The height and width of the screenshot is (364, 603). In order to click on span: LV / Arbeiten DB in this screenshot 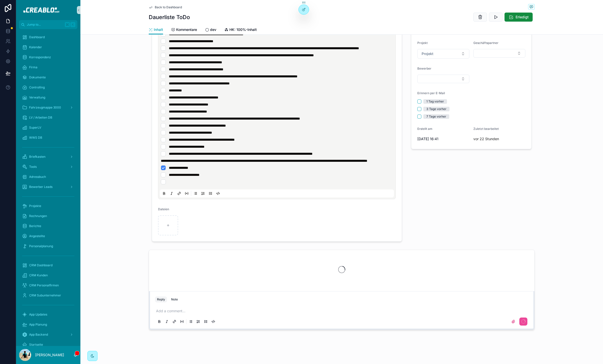, I will do `click(41, 117)`.